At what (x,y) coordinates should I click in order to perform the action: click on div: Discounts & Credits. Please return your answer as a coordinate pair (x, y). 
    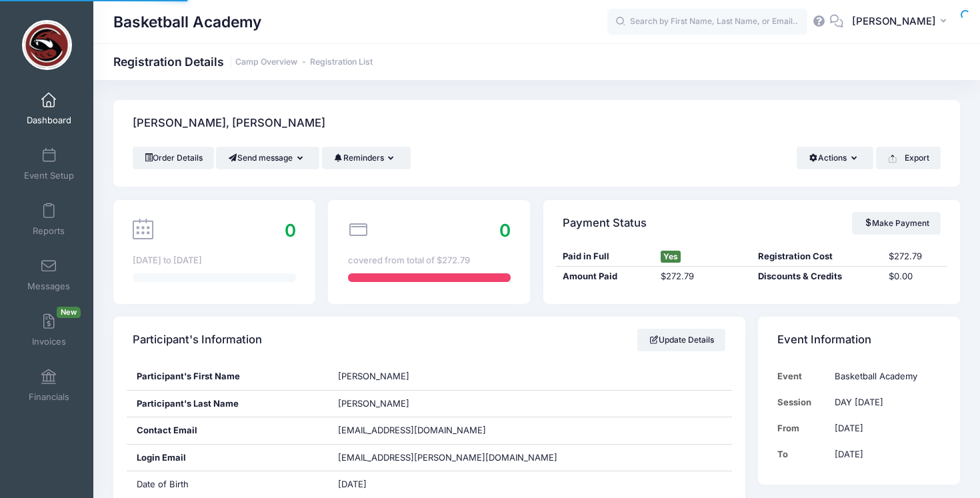
    Looking at the image, I should click on (815, 276).